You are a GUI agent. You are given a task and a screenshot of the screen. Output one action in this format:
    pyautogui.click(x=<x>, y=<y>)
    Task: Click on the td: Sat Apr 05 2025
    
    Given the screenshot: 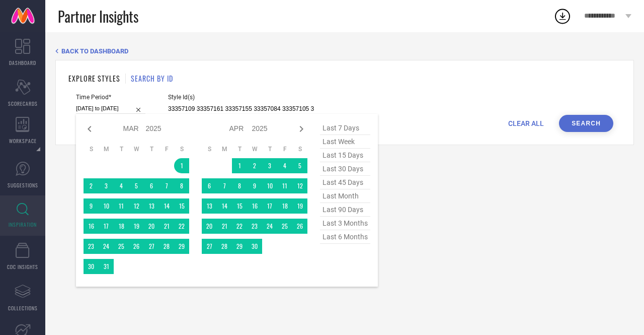 What is the action you would take?
    pyautogui.click(x=300, y=166)
    